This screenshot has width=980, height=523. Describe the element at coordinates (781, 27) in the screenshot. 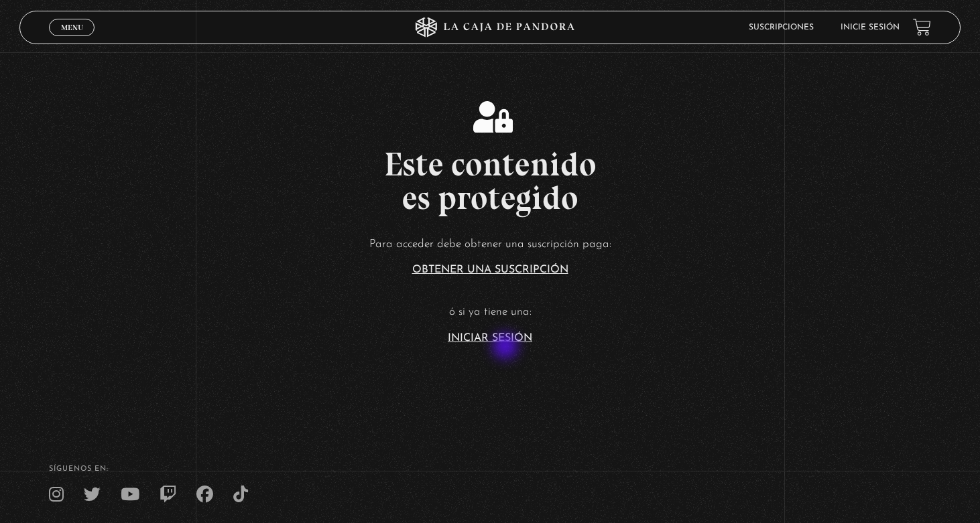

I see `a: Suscripciones` at that location.